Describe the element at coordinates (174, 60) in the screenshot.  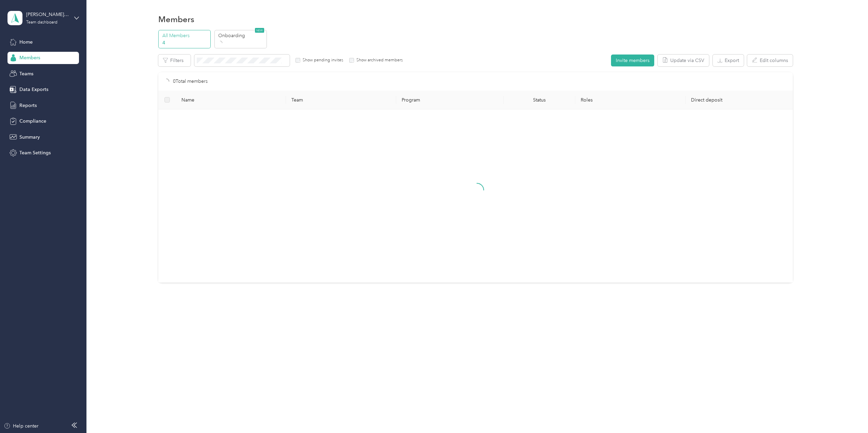
I see `button: Filters` at that location.